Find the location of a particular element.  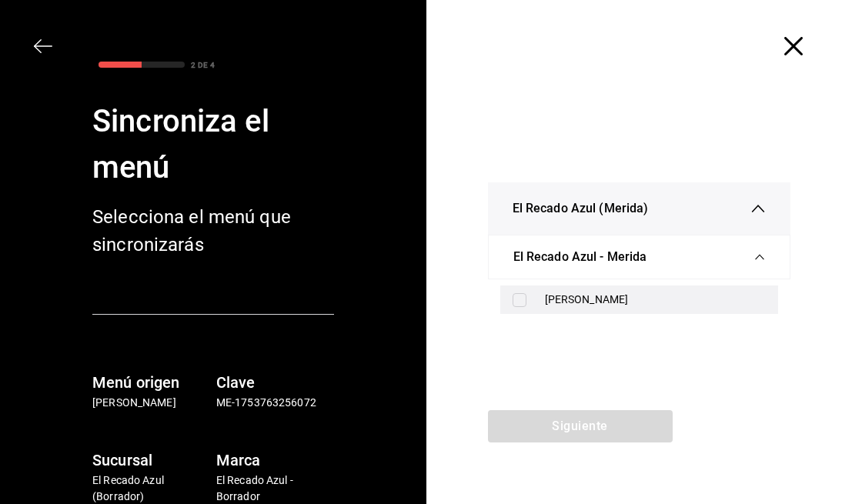

div: Sincroniza el menú is located at coordinates (213, 145).